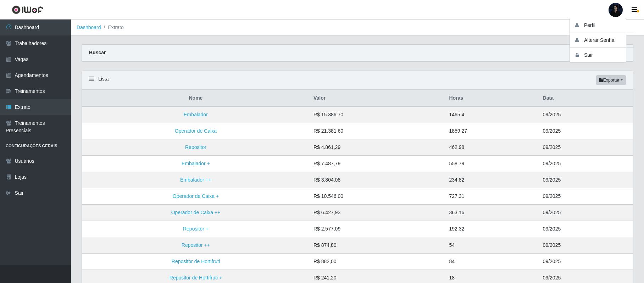 The image size is (644, 283). I want to click on td: 54, so click(491, 245).